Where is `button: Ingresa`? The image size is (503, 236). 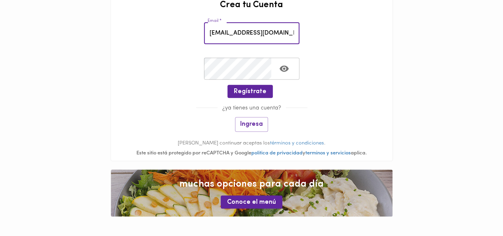
button: Ingresa is located at coordinates (251, 124).